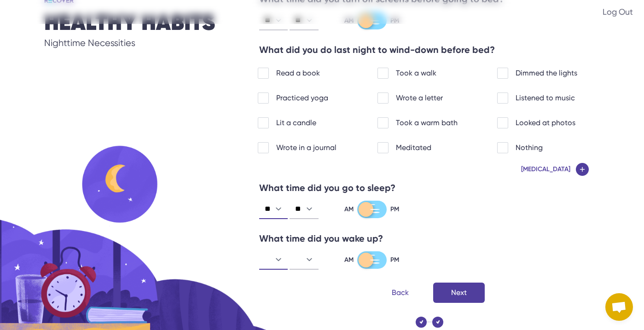 The width and height of the screenshot is (644, 330). What do you see at coordinates (619, 307) in the screenshot?
I see `div: Open chat` at bounding box center [619, 307].